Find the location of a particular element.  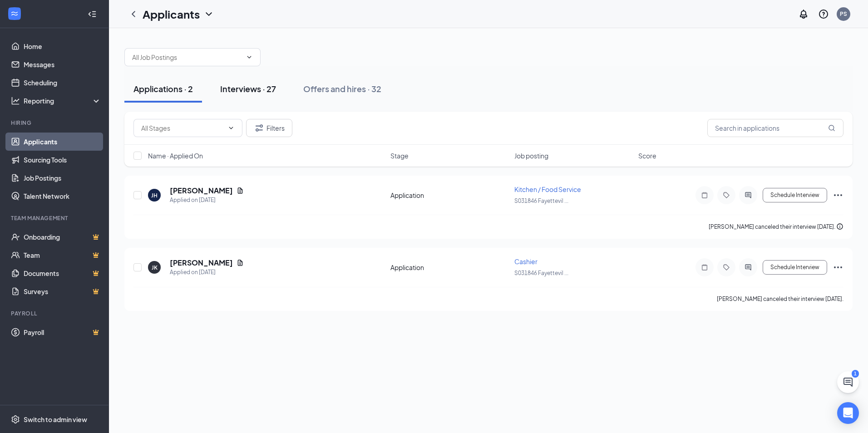

svg: QuestionInfo is located at coordinates (824, 14).